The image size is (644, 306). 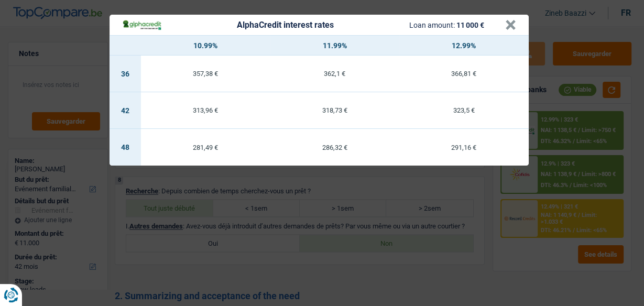 What do you see at coordinates (470, 25) in the screenshot?
I see `span: 11 000 €` at bounding box center [470, 25].